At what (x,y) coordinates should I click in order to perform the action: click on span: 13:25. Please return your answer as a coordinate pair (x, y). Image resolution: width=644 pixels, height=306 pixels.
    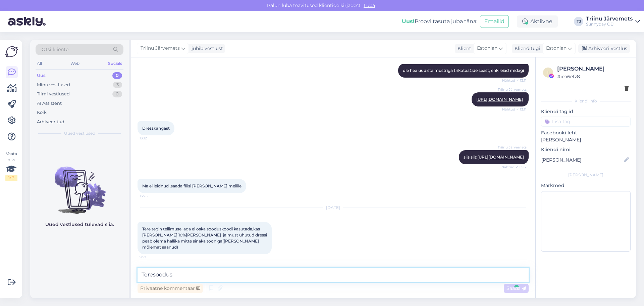
    Looking at the image, I should click on (152, 196).